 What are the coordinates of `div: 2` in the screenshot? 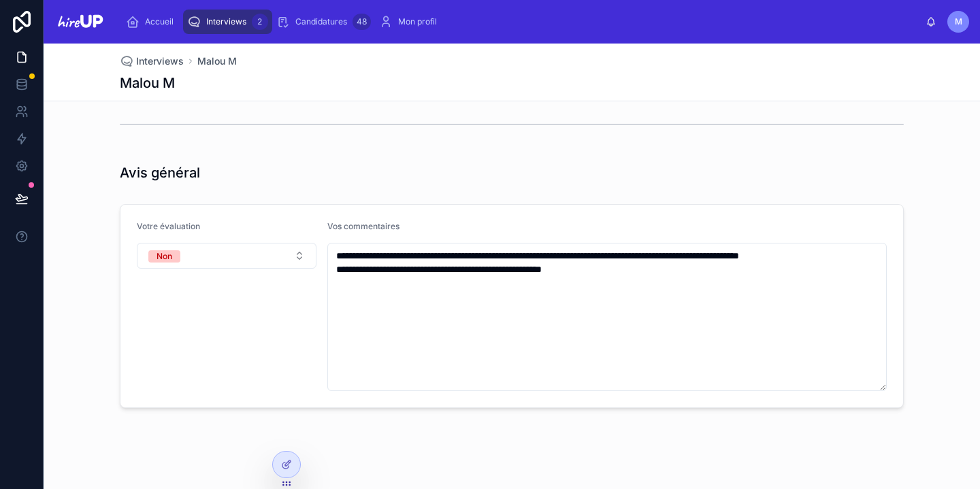 It's located at (260, 22).